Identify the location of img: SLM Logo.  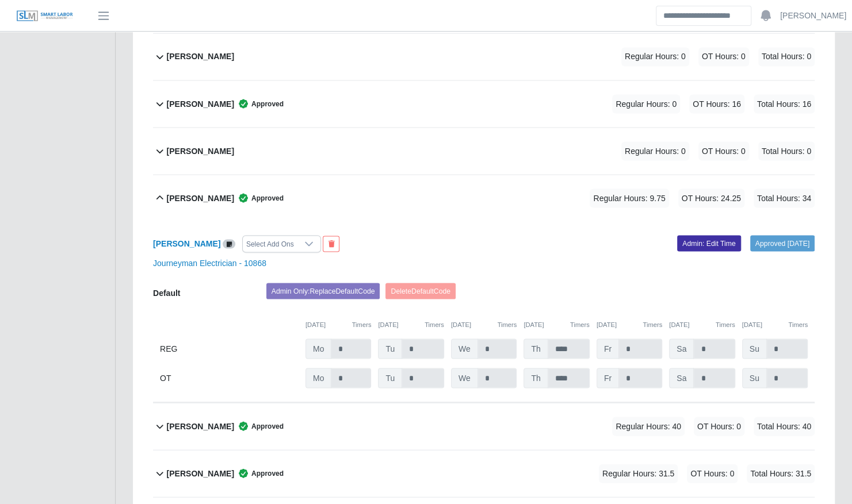
(45, 16).